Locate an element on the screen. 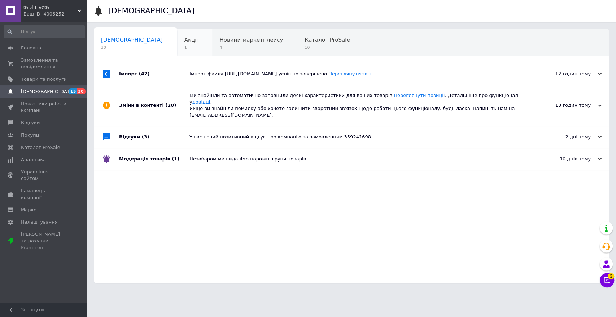 Image resolution: width=616 pixels, height=317 pixels. span: Управління сайтом is located at coordinates (44, 175).